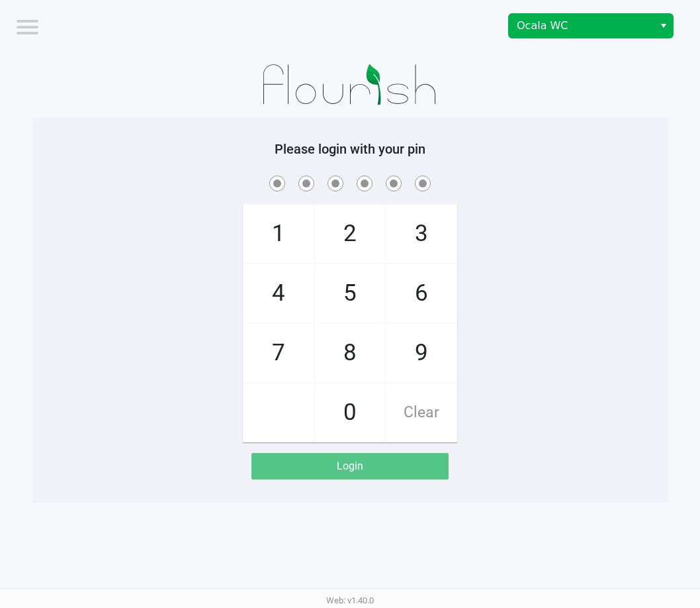 The image size is (700, 608). Describe the element at coordinates (422, 294) in the screenshot. I see `span: 6` at that location.